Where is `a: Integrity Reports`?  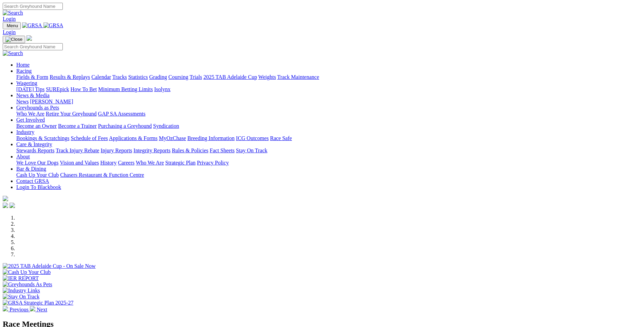 a: Integrity Reports is located at coordinates (152, 150).